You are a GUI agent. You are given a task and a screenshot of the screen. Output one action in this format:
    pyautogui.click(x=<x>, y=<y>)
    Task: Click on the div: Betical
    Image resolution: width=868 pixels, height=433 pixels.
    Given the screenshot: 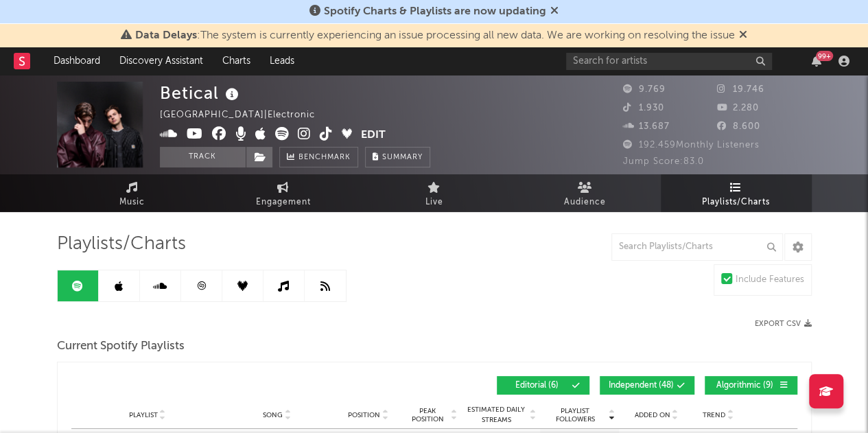 What is the action you would take?
    pyautogui.click(x=201, y=92)
    